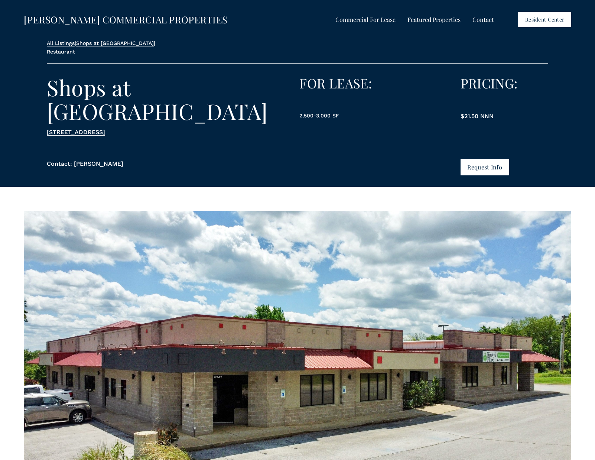 The image size is (595, 460). Describe the element at coordinates (504, 116) in the screenshot. I see `p: $21.50 NNN` at that location.